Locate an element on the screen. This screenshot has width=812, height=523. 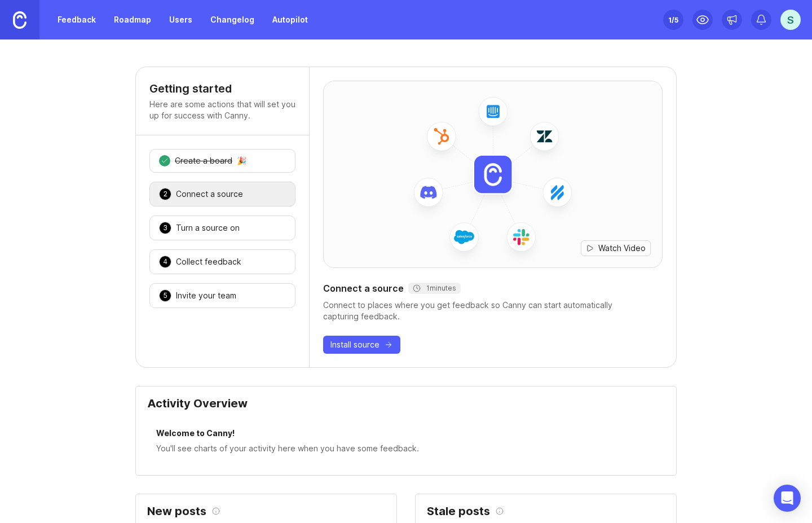
div: Open Intercom Messenger is located at coordinates (788, 498).